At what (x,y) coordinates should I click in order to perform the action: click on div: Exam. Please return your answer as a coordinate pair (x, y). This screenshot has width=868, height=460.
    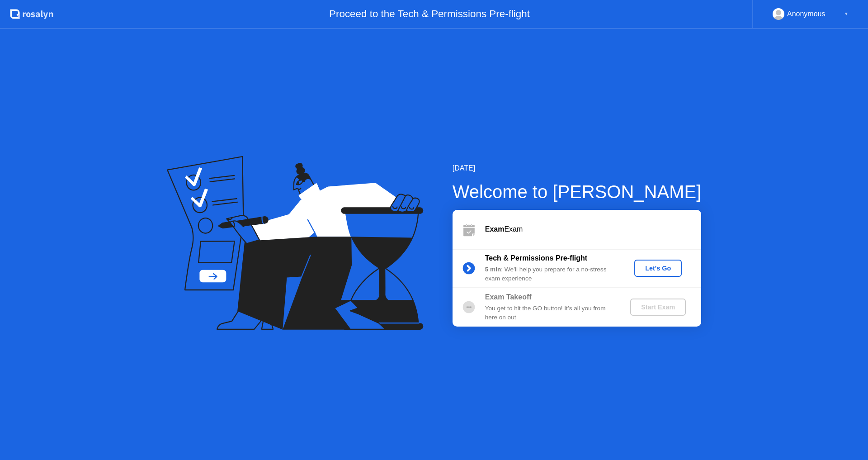
    Looking at the image, I should click on (593, 229).